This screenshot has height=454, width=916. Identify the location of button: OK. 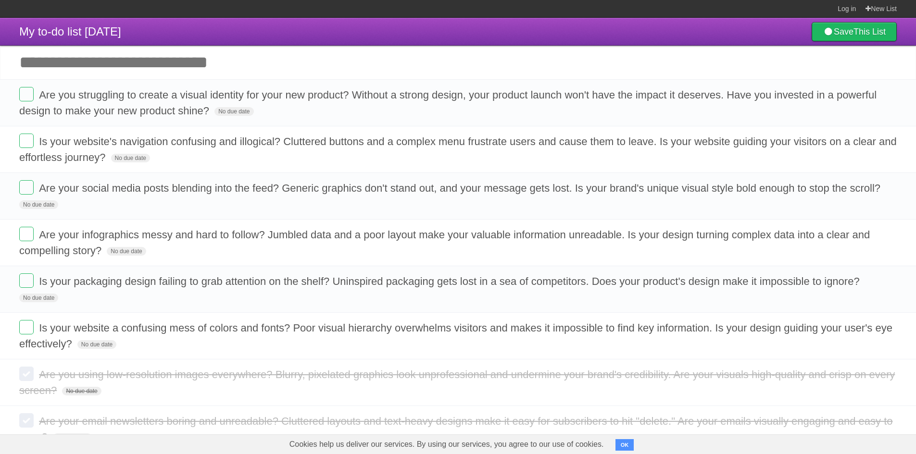
(624, 445).